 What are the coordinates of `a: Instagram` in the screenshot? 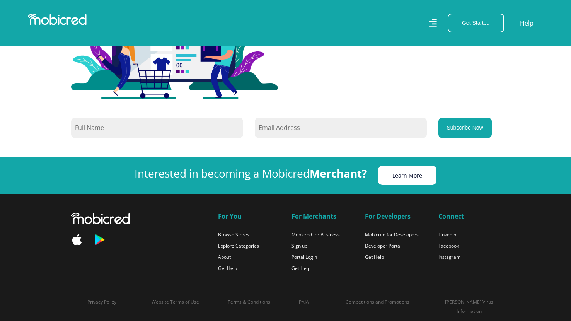 It's located at (449, 257).